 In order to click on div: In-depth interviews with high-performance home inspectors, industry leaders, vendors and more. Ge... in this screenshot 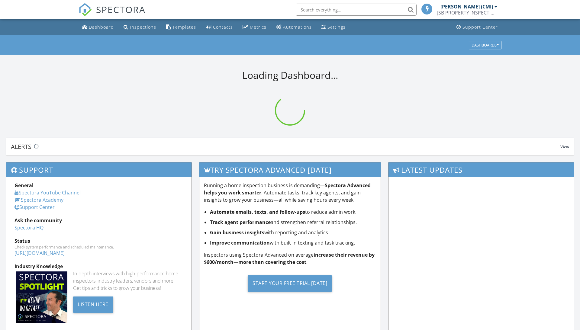, I will do `click(128, 281)`.